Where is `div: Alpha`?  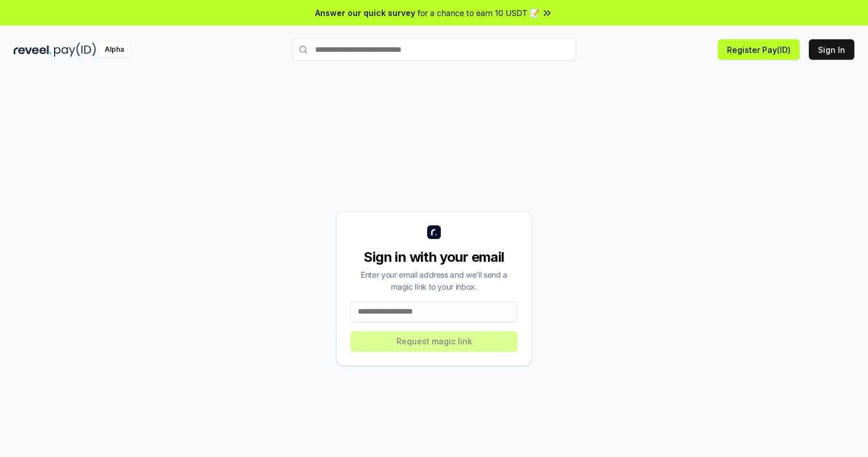
div: Alpha is located at coordinates (115, 49).